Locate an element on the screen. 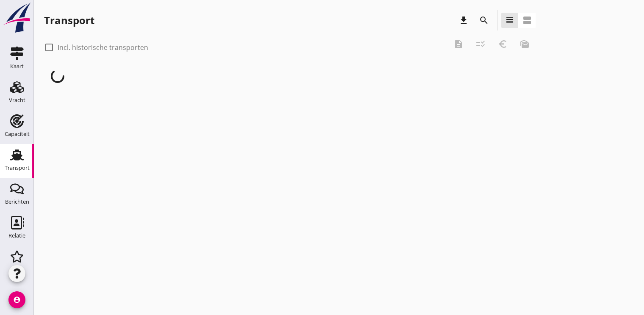  div: Capaciteit is located at coordinates (17, 134).